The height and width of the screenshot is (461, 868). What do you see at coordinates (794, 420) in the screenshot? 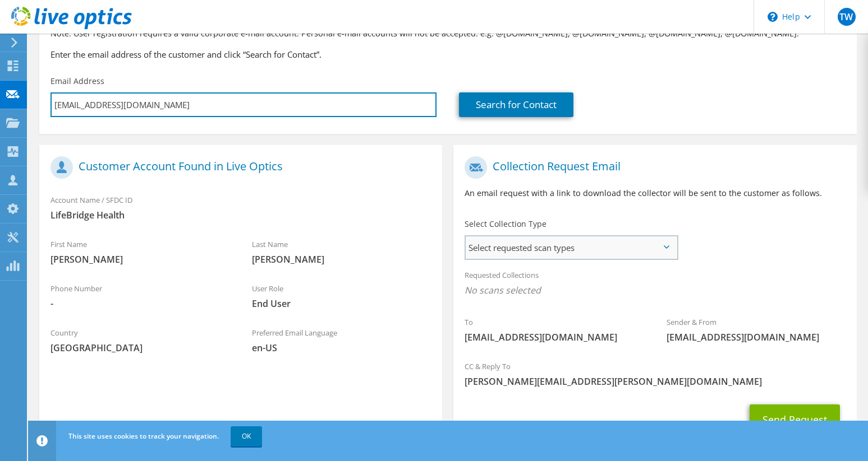
I see `button: Send Request` at bounding box center [794, 420].